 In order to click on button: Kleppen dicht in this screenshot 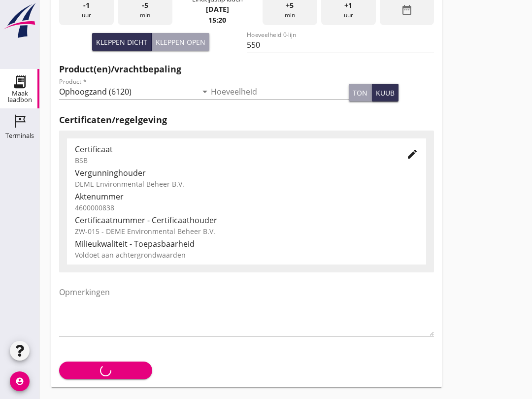, I will do `click(121, 41)`.